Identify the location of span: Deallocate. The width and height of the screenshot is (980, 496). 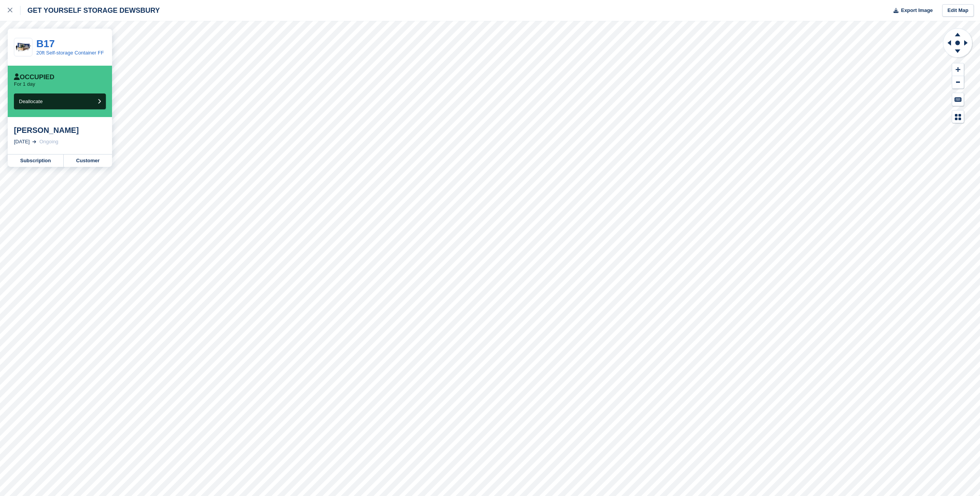
(31, 101).